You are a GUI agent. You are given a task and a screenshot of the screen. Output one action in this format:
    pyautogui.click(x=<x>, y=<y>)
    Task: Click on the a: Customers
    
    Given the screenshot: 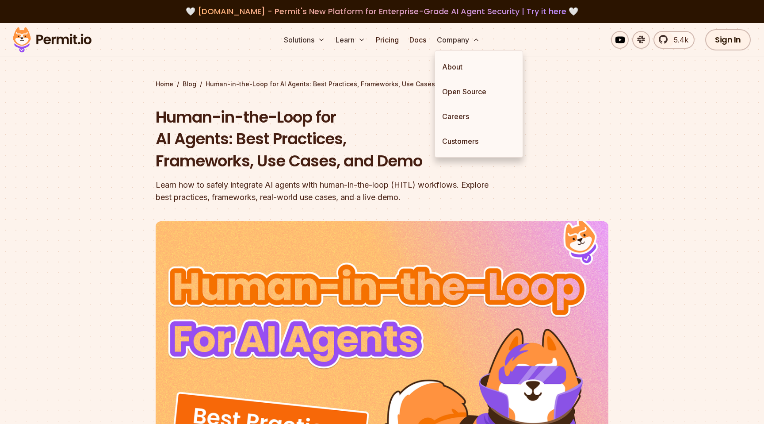 What is the action you would take?
    pyautogui.click(x=479, y=141)
    